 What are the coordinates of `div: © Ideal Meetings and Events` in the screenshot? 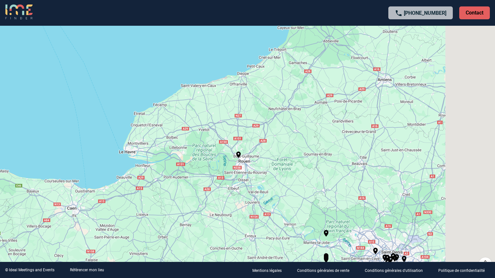 It's located at (30, 270).